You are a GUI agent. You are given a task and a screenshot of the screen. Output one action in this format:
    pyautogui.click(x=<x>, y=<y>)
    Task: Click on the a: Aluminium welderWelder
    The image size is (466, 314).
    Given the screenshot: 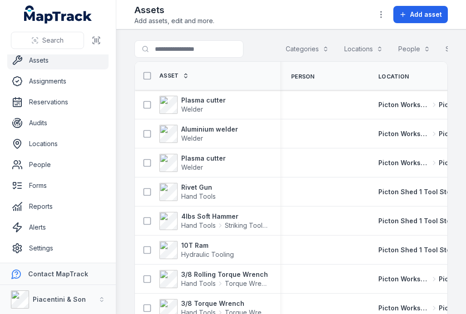 What is the action you would take?
    pyautogui.click(x=198, y=134)
    